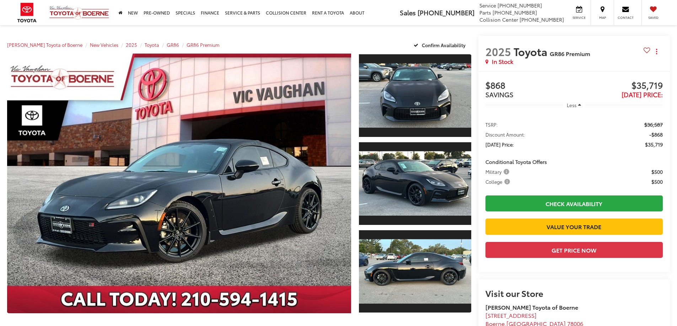 This screenshot has width=677, height=326. Describe the element at coordinates (104, 45) in the screenshot. I see `a: New Vehicles` at that location.